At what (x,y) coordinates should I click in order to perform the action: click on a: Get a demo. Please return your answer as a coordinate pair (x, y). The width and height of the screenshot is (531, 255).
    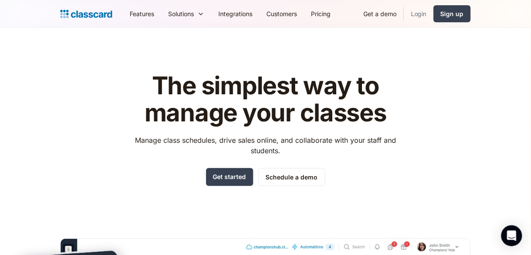
    Looking at the image, I should click on (380, 14).